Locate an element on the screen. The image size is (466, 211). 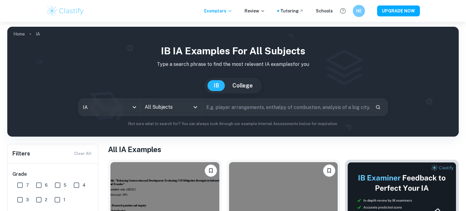
button: College is located at coordinates (242, 85).